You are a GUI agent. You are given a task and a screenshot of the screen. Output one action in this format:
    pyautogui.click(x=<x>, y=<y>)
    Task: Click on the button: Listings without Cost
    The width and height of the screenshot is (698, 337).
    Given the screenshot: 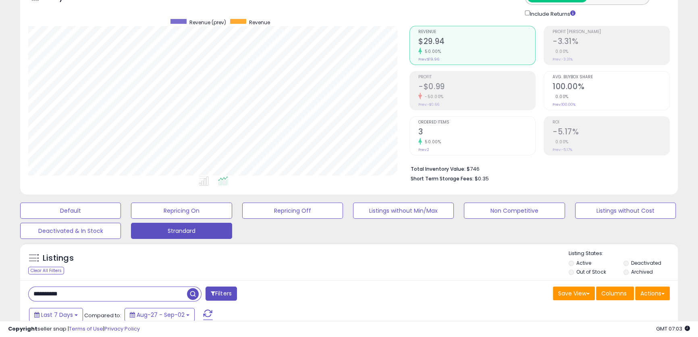 What is the action you would take?
    pyautogui.click(x=626, y=210)
    